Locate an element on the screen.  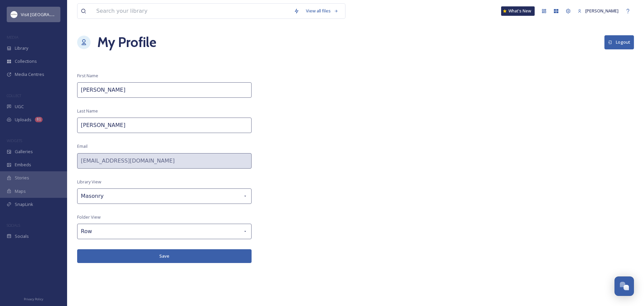
span: Galleries is located at coordinates (24, 151).